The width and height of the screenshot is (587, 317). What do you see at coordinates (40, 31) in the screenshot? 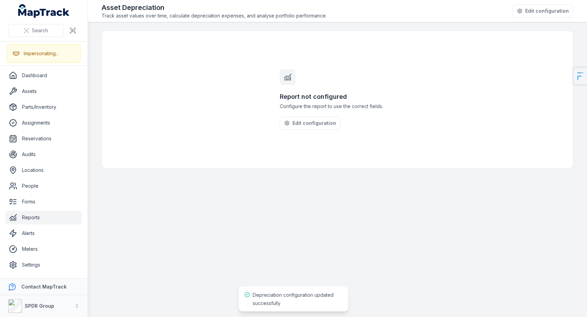
I see `span: Search` at bounding box center [40, 31].